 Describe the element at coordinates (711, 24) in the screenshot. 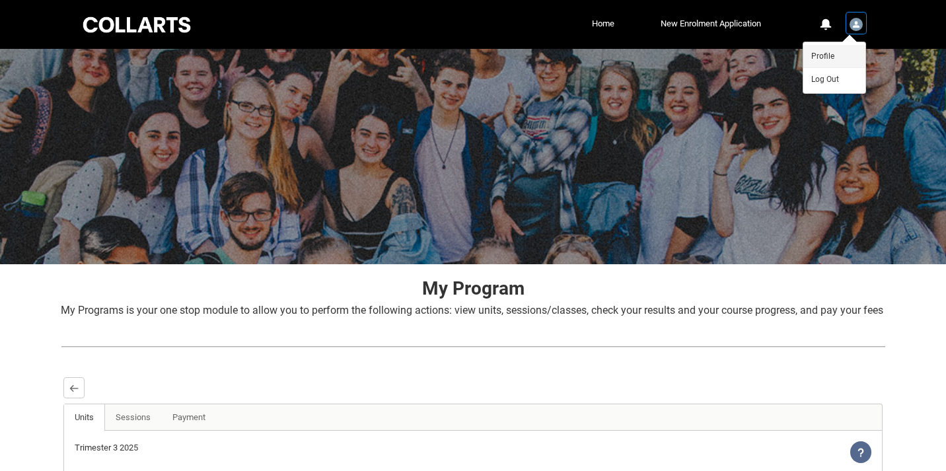

I see `a: New Enrolment Application` at that location.